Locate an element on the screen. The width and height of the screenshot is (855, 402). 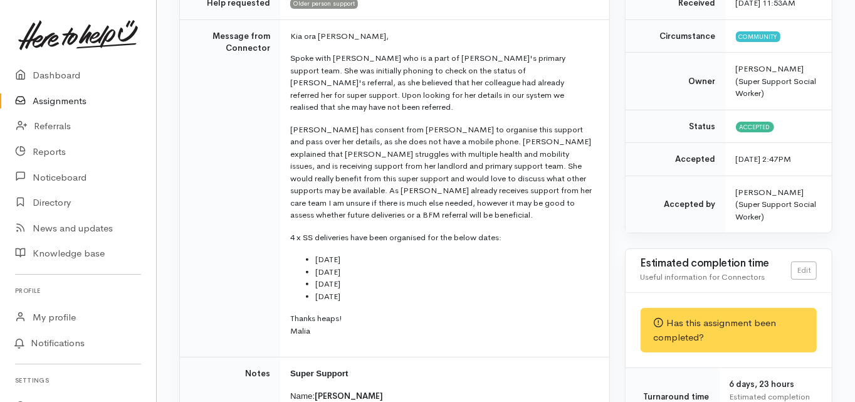
span: Community is located at coordinates (758, 36).